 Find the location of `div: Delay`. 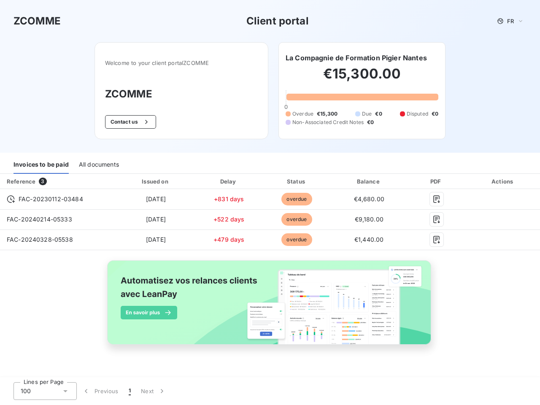

div: Delay is located at coordinates (229, 182).